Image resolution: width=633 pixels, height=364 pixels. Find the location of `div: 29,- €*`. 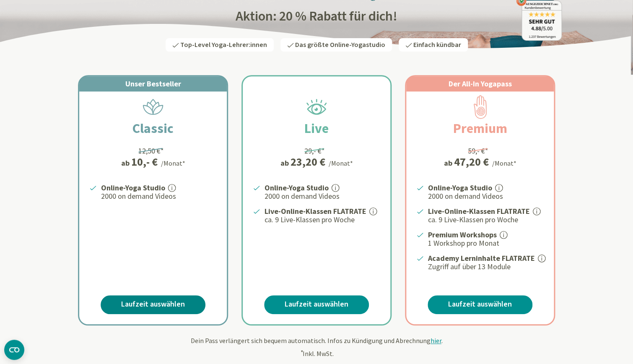

div: 29,- €* is located at coordinates (314, 151).